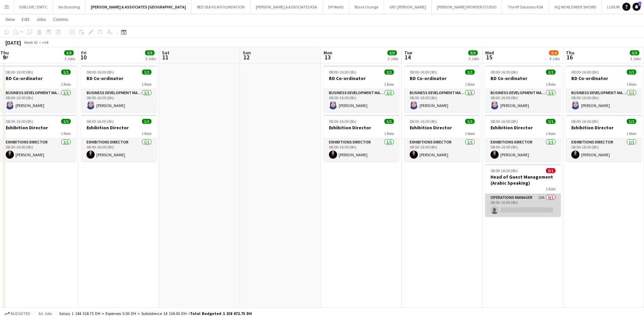 The image size is (644, 319). What do you see at coordinates (246, 57) in the screenshot?
I see `span: 12` at bounding box center [246, 57].